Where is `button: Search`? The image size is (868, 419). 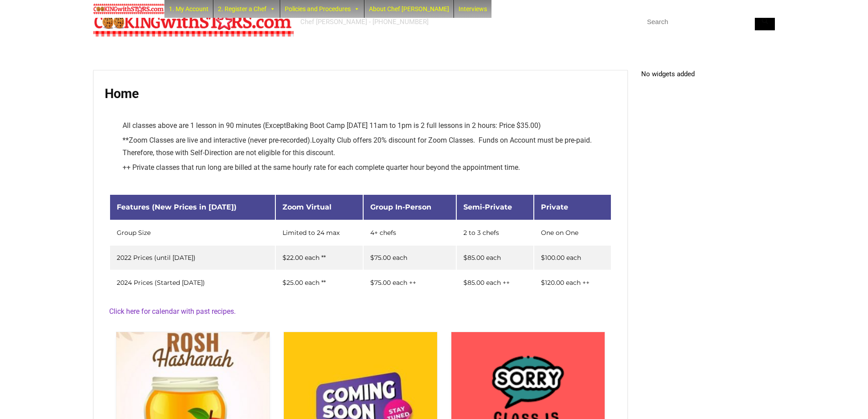
button: Search is located at coordinates (765, 22).